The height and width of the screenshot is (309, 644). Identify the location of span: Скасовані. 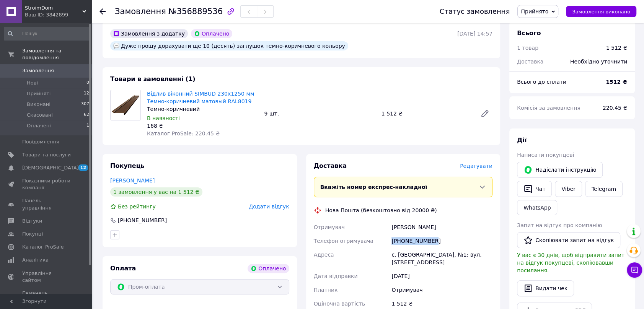
(40, 115).